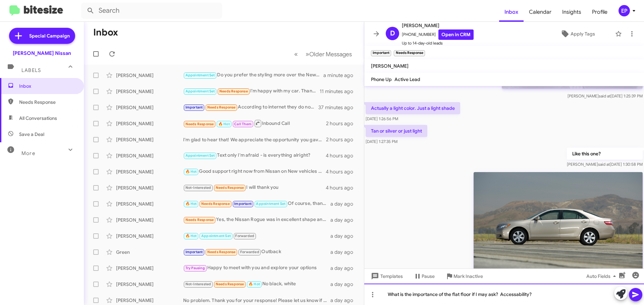  Describe the element at coordinates (511, 12) in the screenshot. I see `a: Inbox` at that location.